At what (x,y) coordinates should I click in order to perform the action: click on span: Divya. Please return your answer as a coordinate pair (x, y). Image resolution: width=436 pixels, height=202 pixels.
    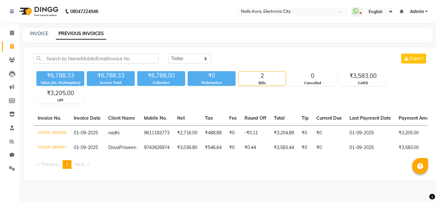
    Looking at the image, I should click on (114, 148).